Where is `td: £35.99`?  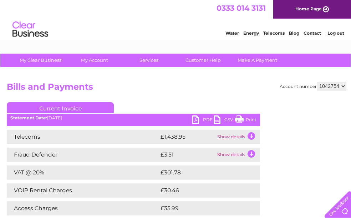 td: £35.99 is located at coordinates (202, 208).